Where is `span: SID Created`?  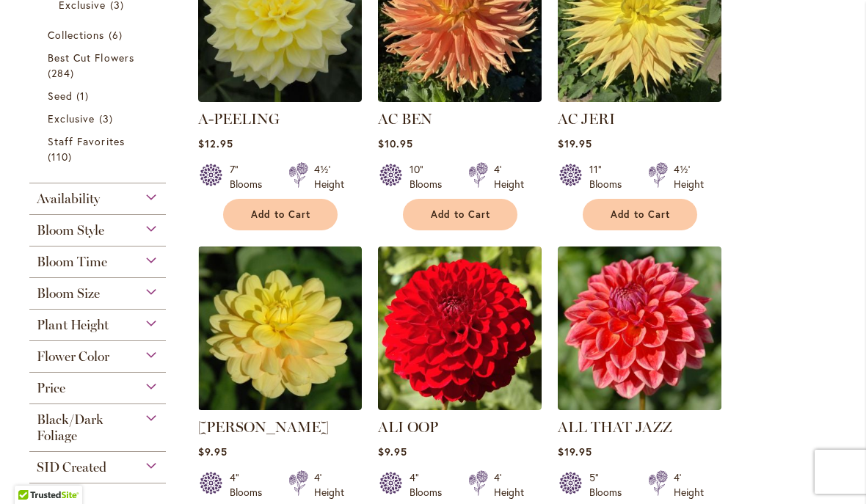 span: SID Created is located at coordinates (71, 467).